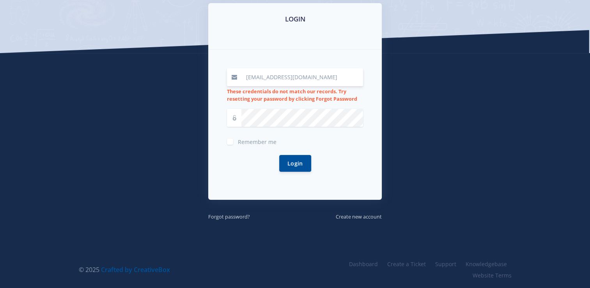  What do you see at coordinates (363, 264) in the screenshot?
I see `a: Dashboard` at bounding box center [363, 264].